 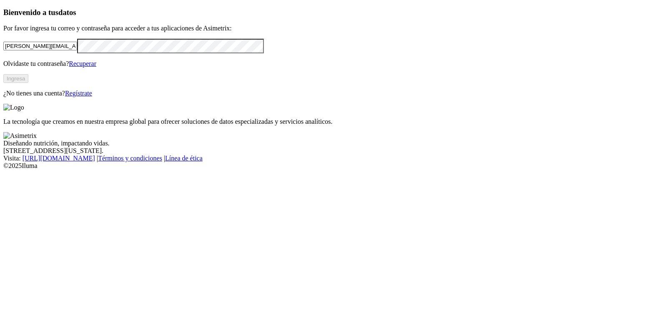 I want to click on p: Olvidaste tu contraseña?, so click(x=333, y=64).